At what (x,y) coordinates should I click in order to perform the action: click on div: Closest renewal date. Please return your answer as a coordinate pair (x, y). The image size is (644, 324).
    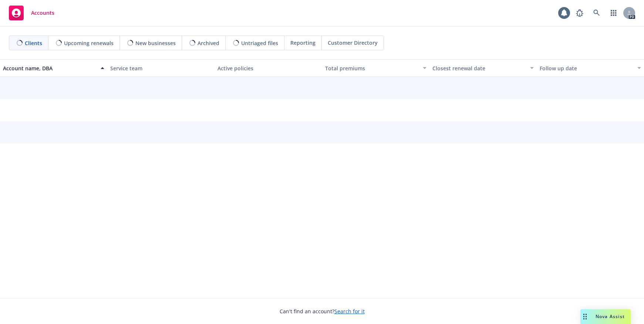
    Looking at the image, I should click on (479, 68).